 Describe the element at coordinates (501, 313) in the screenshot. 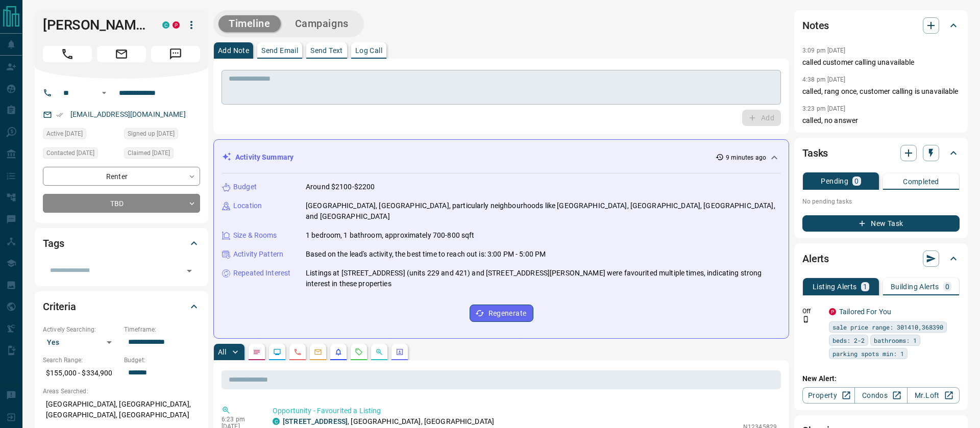

I see `button: Regenerate` at that location.